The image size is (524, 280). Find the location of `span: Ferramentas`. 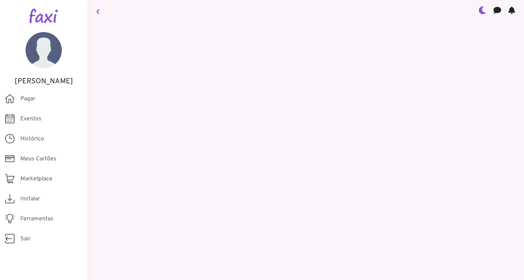

span: Ferramentas is located at coordinates (37, 219).